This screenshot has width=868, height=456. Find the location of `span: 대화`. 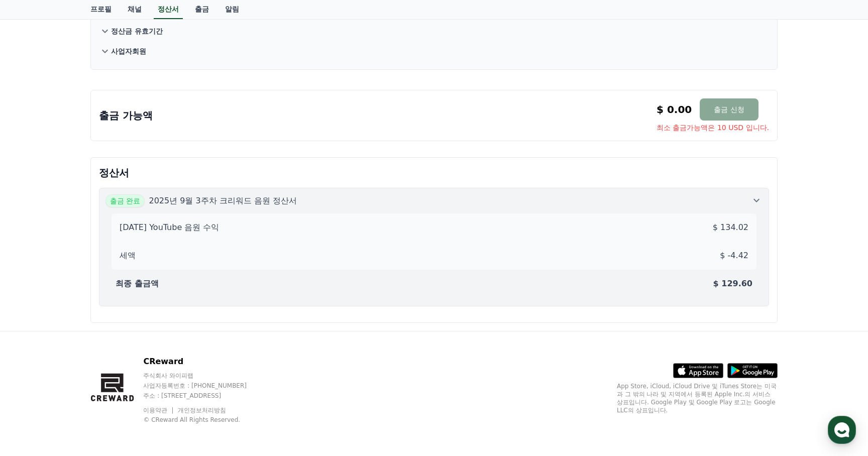

span: 대화 is located at coordinates (98, 338).